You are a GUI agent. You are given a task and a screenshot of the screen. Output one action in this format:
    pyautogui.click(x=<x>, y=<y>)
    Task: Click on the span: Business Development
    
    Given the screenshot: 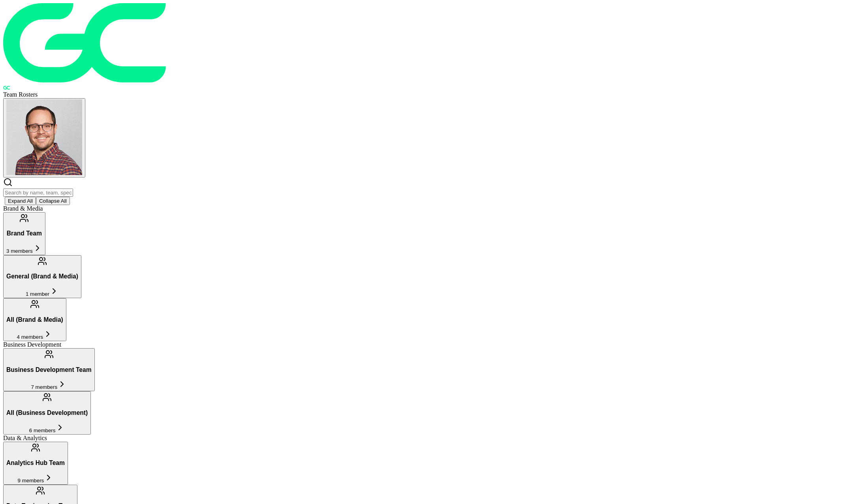 What is the action you would take?
    pyautogui.click(x=32, y=344)
    